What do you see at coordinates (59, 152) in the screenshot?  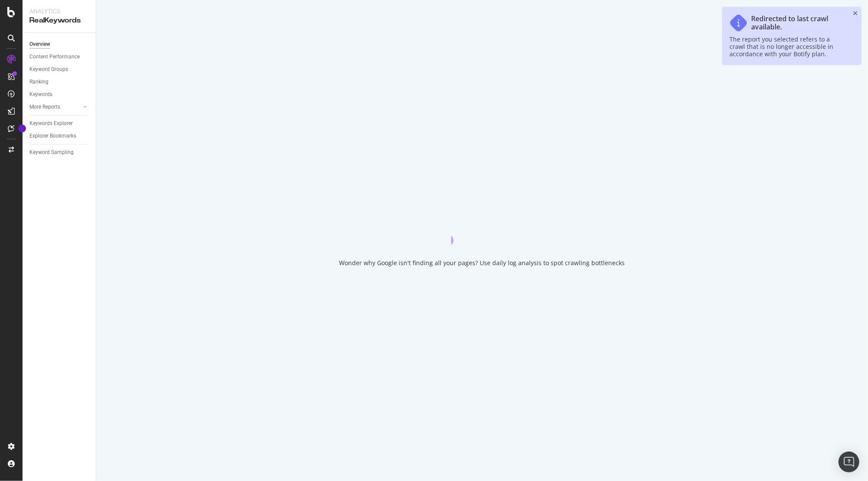 I see `a: Keyword Sampling` at bounding box center [59, 152].